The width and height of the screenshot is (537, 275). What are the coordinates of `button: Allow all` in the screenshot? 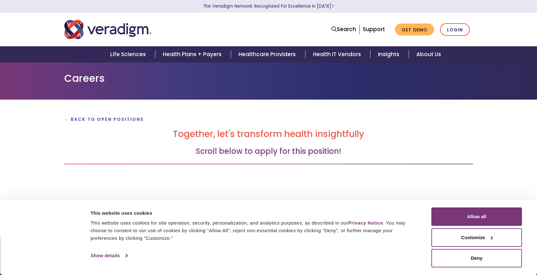 It's located at (477, 216).